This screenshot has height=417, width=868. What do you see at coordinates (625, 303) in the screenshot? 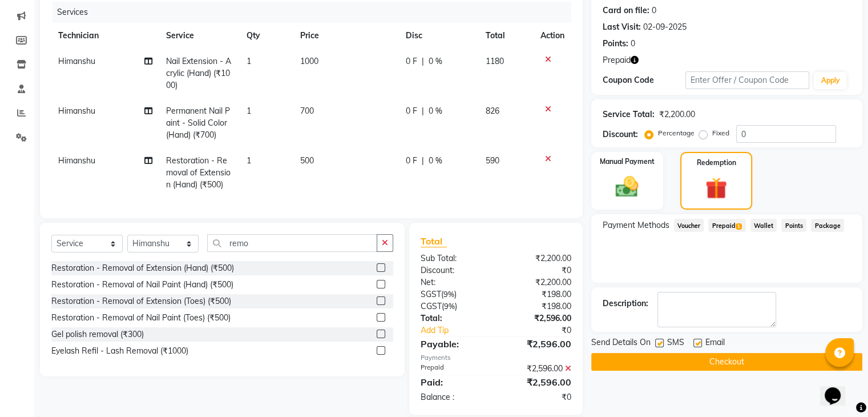
I see `div: Description:` at bounding box center [625, 303].